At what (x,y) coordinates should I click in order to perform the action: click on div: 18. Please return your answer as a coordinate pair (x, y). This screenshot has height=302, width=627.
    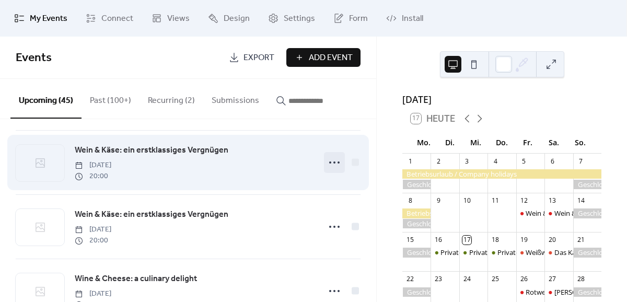
    Looking at the image, I should click on (495, 240).